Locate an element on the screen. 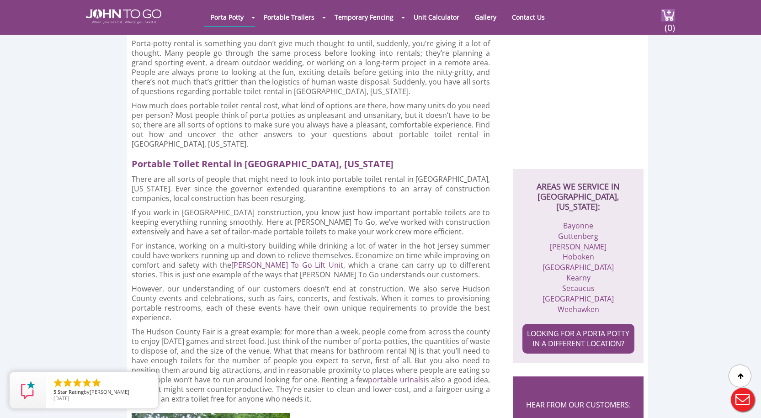  a: Unit Calculator is located at coordinates (436, 17).